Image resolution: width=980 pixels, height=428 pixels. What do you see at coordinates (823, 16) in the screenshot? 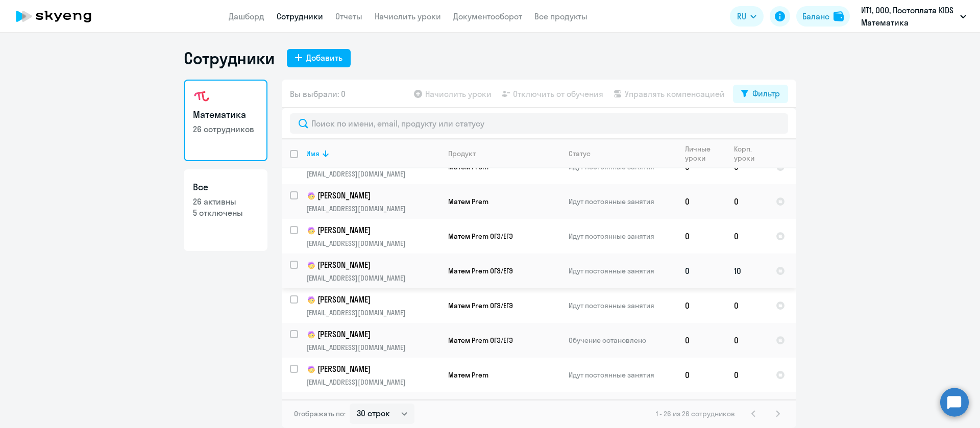
I see `button: Балансbalance` at bounding box center [823, 16].